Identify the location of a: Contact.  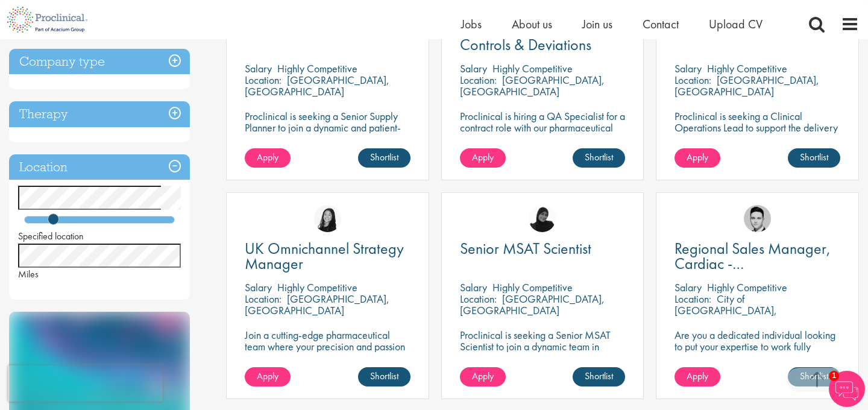
(661, 25).